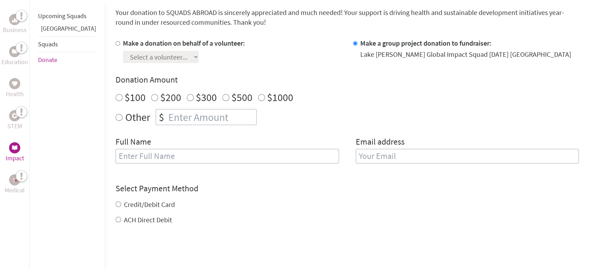 This screenshot has height=269, width=590. I want to click on a: Donate, so click(47, 60).